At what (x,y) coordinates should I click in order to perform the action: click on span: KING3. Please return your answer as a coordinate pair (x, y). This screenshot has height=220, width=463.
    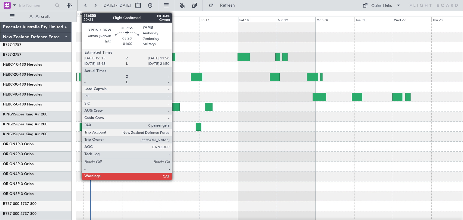
    Looking at the image, I should click on (8, 134).